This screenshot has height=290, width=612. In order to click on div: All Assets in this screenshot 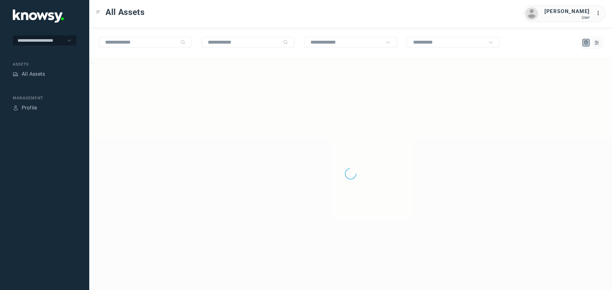, I will do `click(33, 74)`.